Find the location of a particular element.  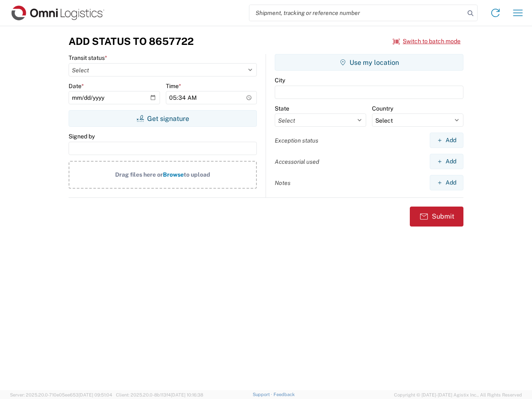

span: Drag files here or is located at coordinates (139, 174).